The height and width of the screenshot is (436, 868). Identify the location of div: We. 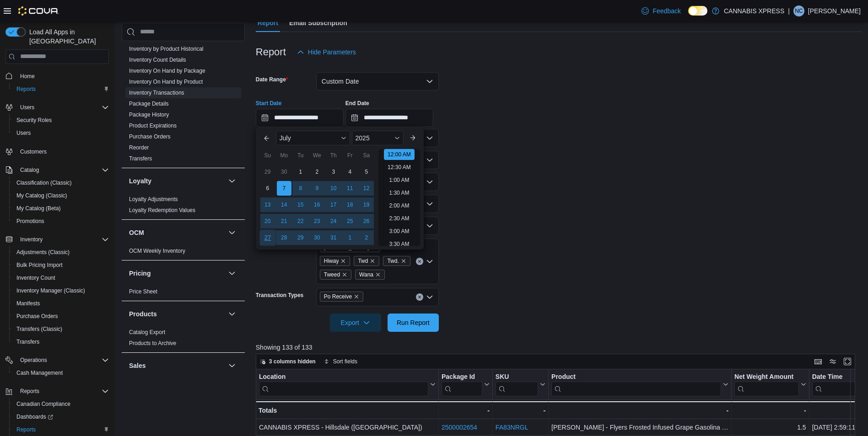
(317, 155).